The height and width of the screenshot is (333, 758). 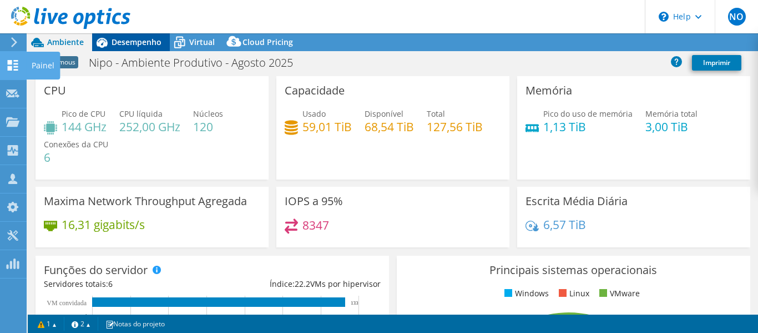 What do you see at coordinates (303, 283) in the screenshot?
I see `span: 22.2` at bounding box center [303, 283].